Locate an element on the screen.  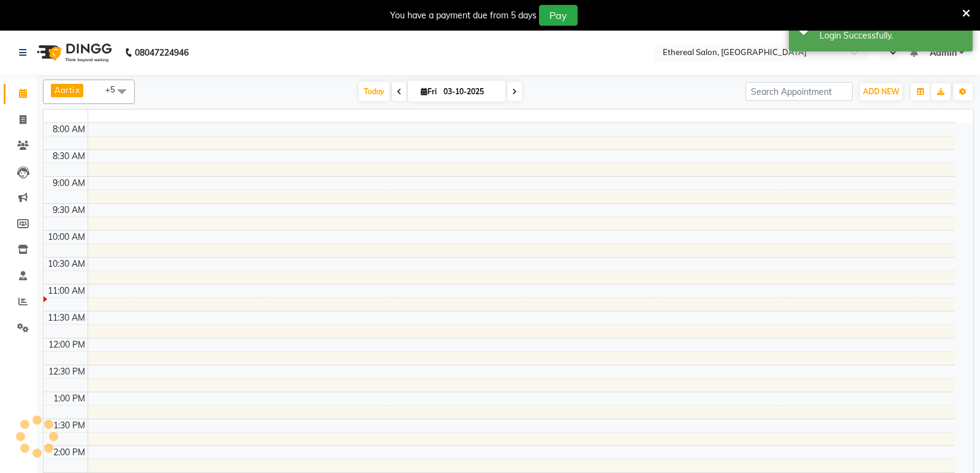
div: 8:30 AM is located at coordinates (68, 156).